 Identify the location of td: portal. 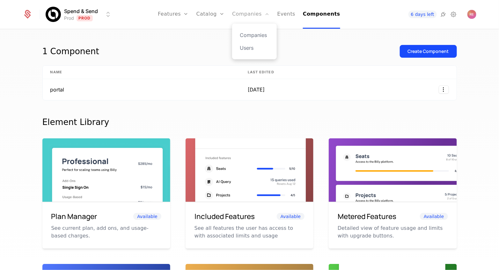
(141, 90).